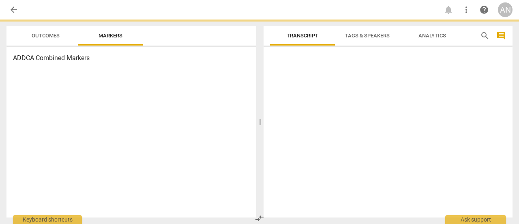  What do you see at coordinates (260, 218) in the screenshot?
I see `span: compare_arrows` at bounding box center [260, 218].